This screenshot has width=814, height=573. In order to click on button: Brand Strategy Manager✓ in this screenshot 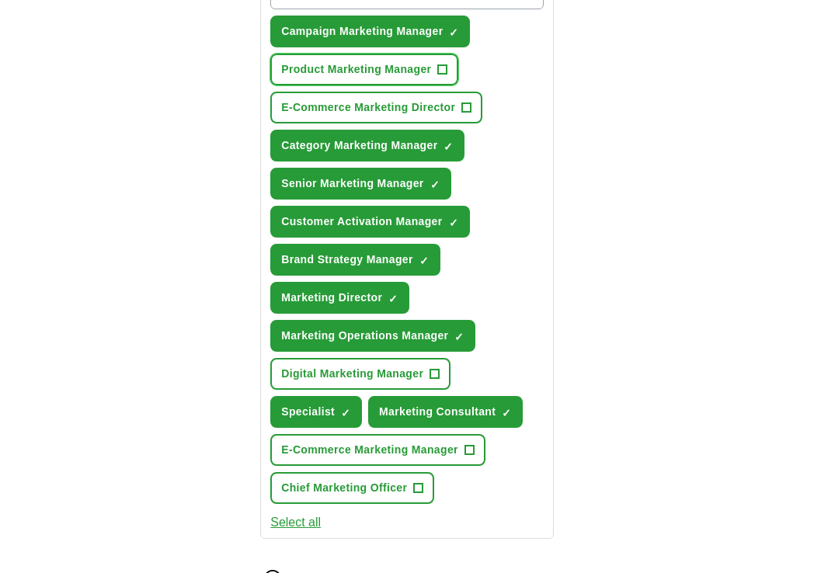, I will do `click(355, 259)`.